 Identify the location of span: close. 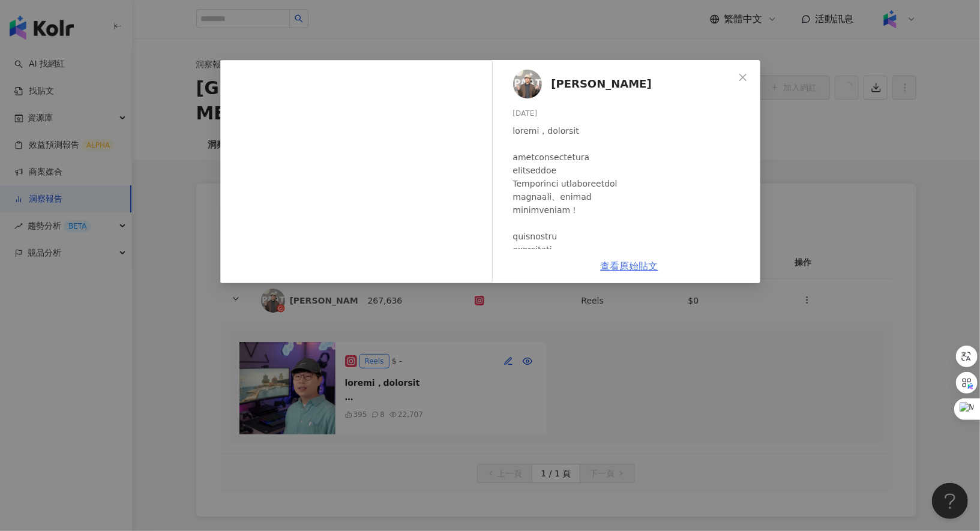
(743, 77).